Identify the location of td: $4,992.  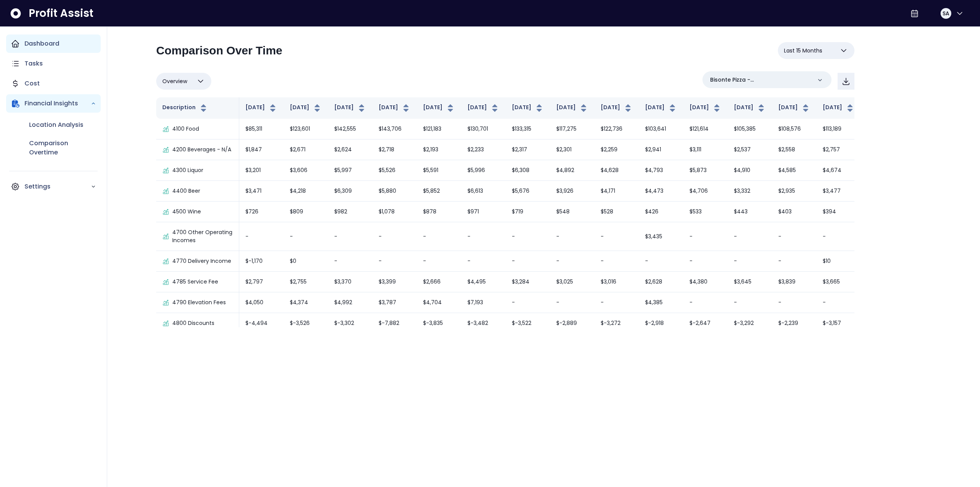
(350, 302).